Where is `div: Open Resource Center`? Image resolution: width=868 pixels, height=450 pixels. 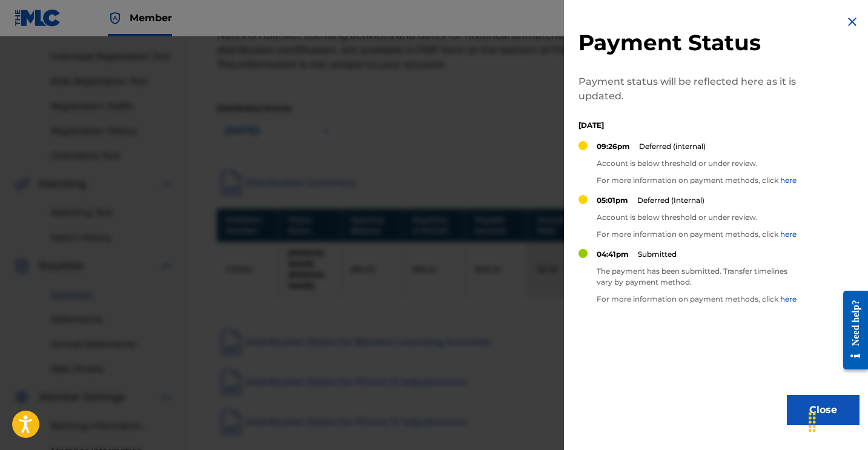 div: Open Resource Center is located at coordinates (21, 48).